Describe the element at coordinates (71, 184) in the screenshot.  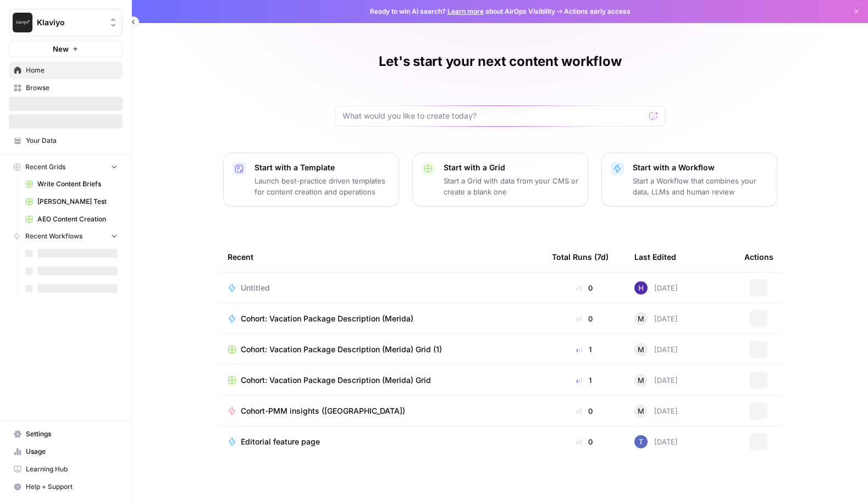
I see `a: Write Content Briefs` at that location.